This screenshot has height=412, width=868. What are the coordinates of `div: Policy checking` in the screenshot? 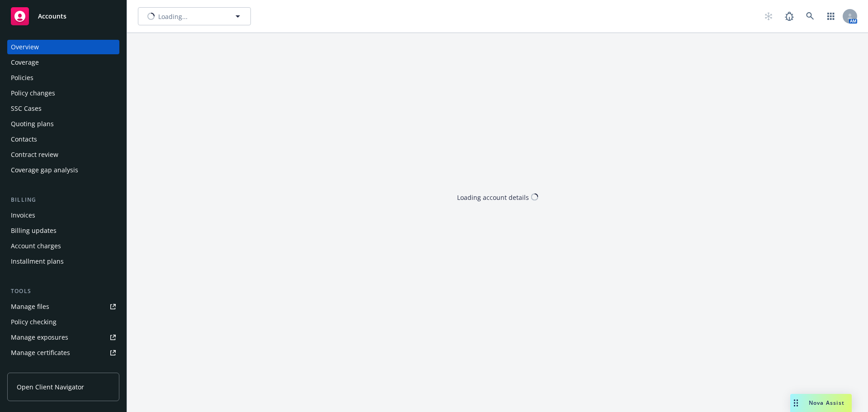 It's located at (34, 322).